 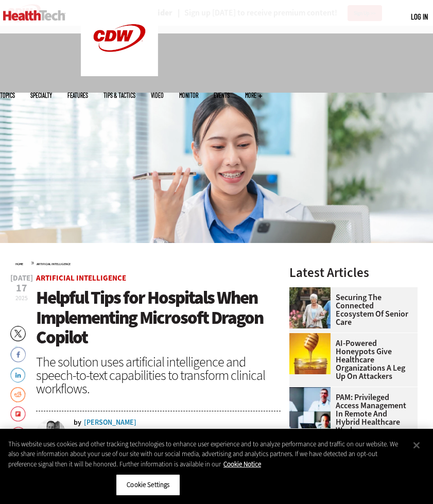 I want to click on a: Log in, so click(x=419, y=16).